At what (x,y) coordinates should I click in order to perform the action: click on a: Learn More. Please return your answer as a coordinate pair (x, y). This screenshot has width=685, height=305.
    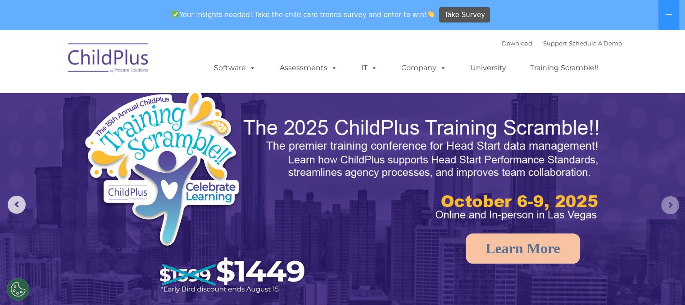
    Looking at the image, I should click on (523, 249).